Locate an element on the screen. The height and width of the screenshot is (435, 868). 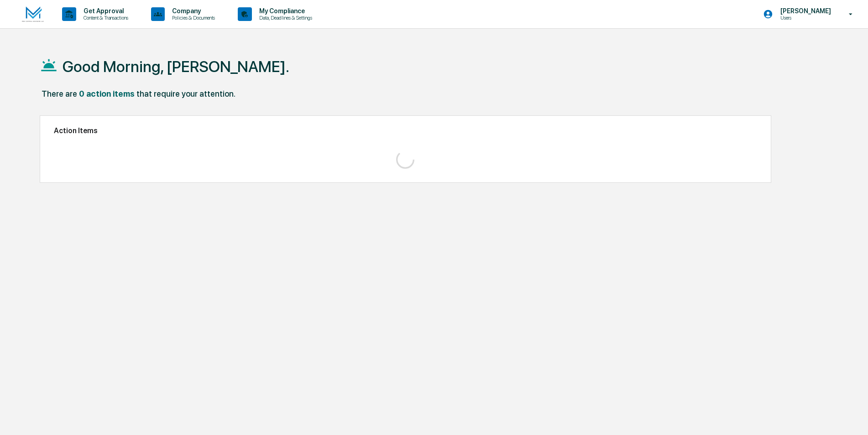
p: Users is located at coordinates (804, 18).